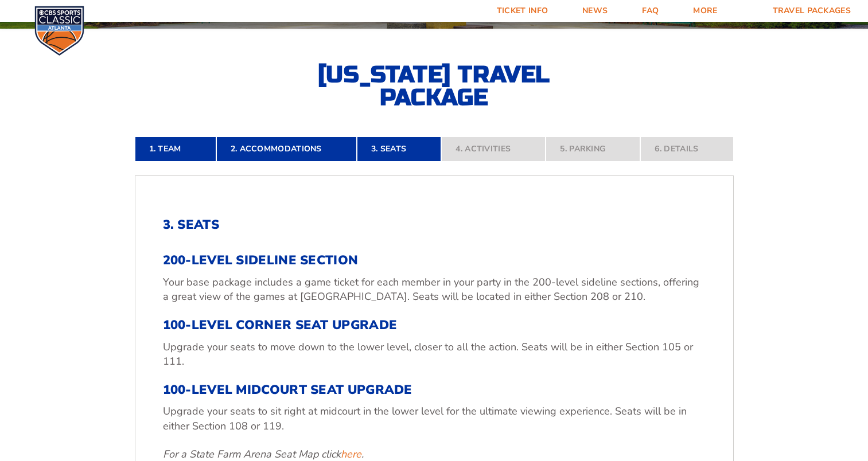  I want to click on h3: 200-Level Sideline Section, so click(434, 261).